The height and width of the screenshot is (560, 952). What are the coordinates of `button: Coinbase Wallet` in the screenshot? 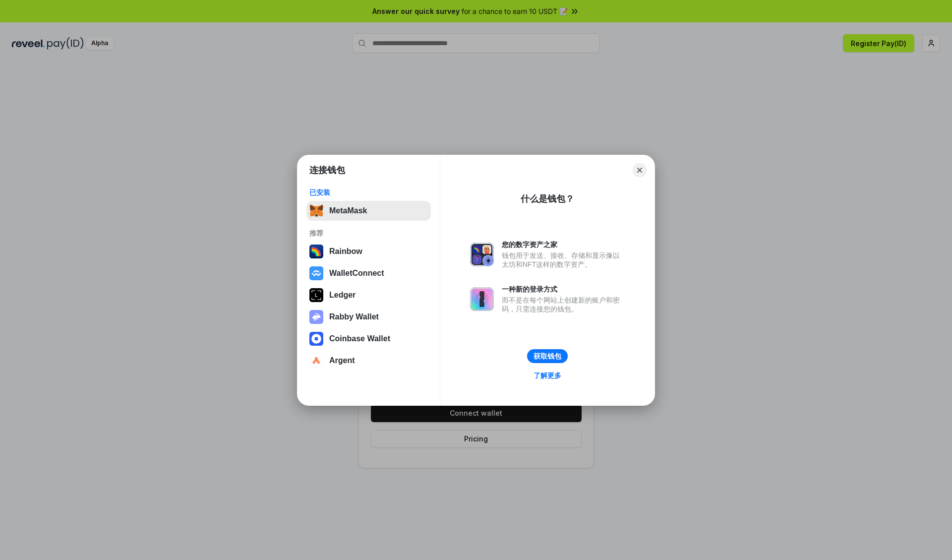 It's located at (369, 339).